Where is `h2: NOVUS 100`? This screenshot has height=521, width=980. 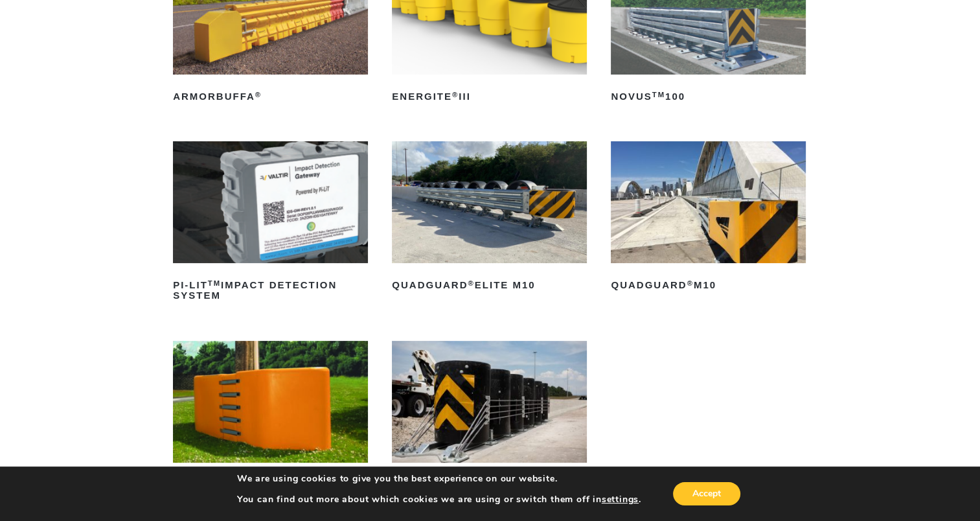
h2: NOVUS 100 is located at coordinates (707, 96).